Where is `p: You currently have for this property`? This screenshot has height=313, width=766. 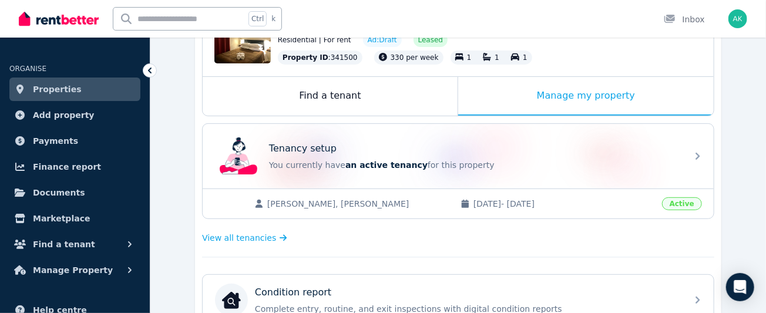 p: You currently have for this property is located at coordinates (475, 165).